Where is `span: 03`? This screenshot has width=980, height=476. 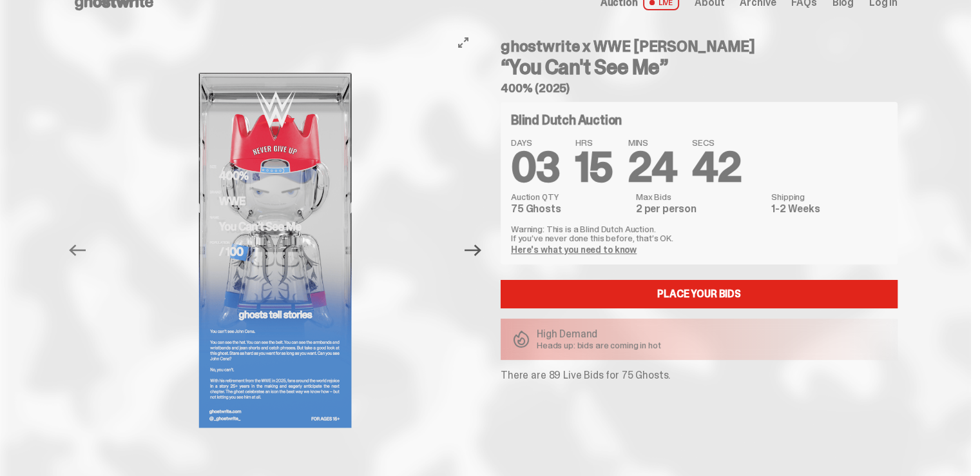 span: 03 is located at coordinates (535, 167).